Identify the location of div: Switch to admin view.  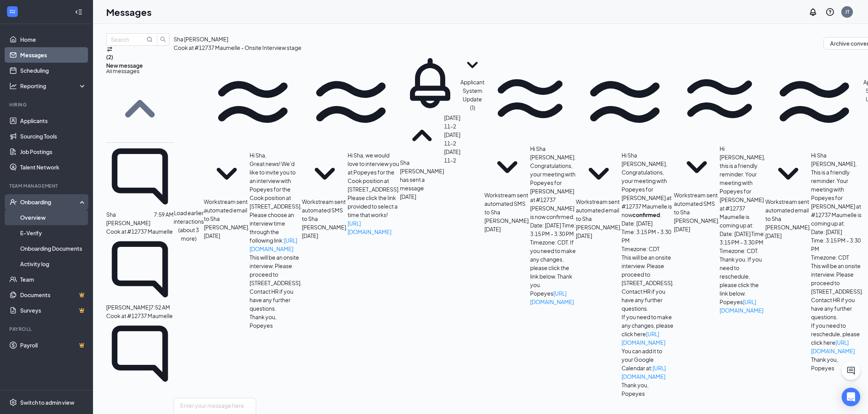
(47, 403).